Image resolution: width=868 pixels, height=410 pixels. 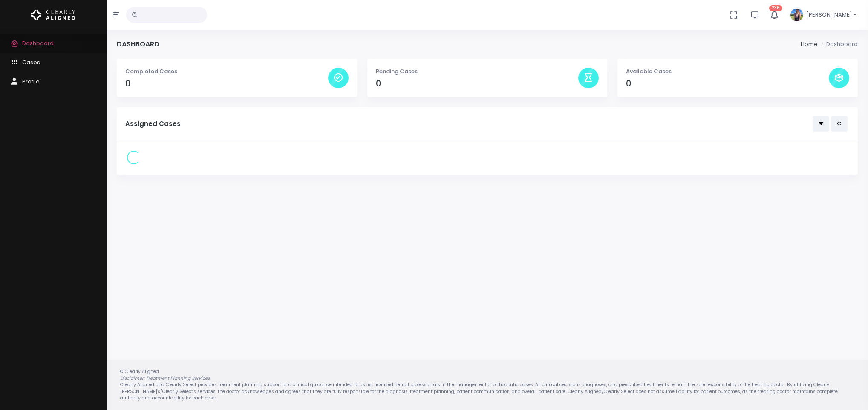 I want to click on span: 236, so click(x=776, y=8).